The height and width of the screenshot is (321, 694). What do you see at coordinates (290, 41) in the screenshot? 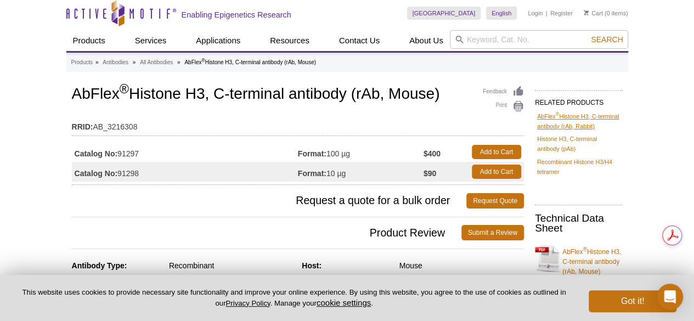
I see `a: Resources` at bounding box center [290, 41].